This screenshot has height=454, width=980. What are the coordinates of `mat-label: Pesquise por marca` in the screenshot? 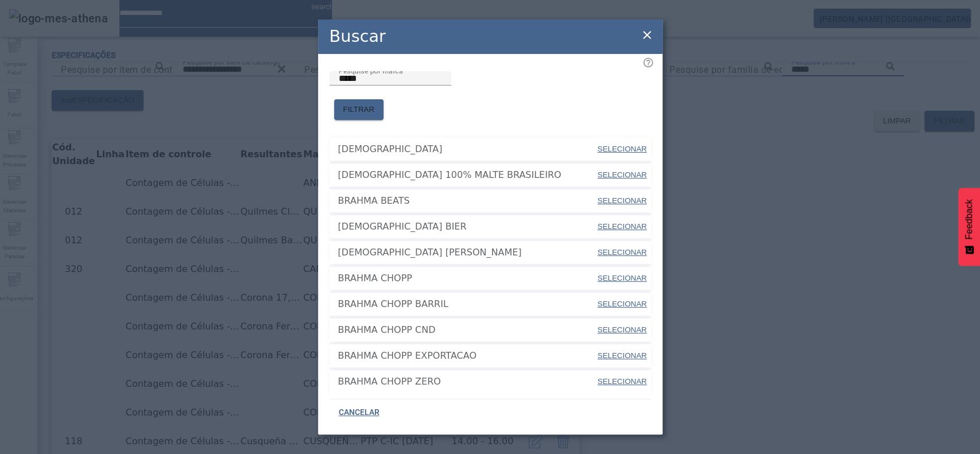 It's located at (371, 70).